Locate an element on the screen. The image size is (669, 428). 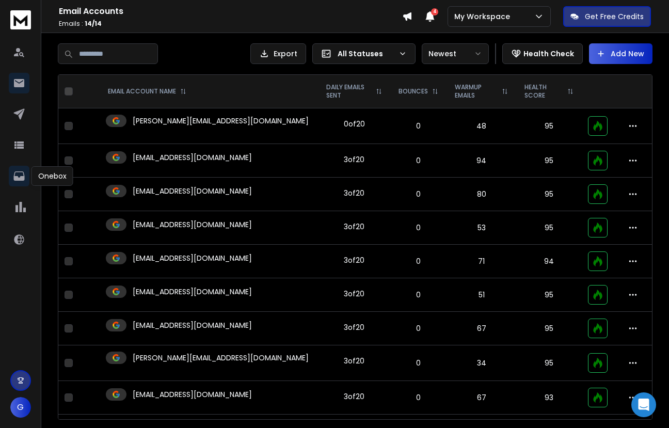
span: G is located at coordinates (21, 407).